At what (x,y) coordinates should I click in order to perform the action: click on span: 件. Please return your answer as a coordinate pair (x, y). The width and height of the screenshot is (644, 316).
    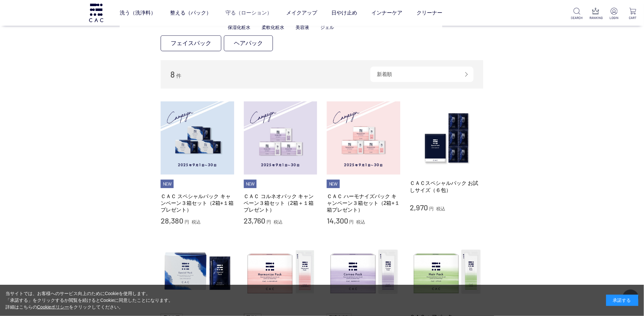
    Looking at the image, I should click on (179, 76).